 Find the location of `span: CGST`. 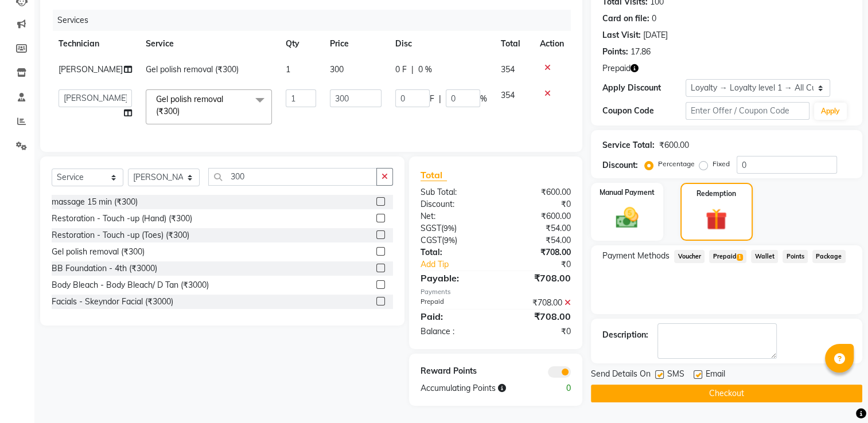

span: CGST is located at coordinates (431, 240).